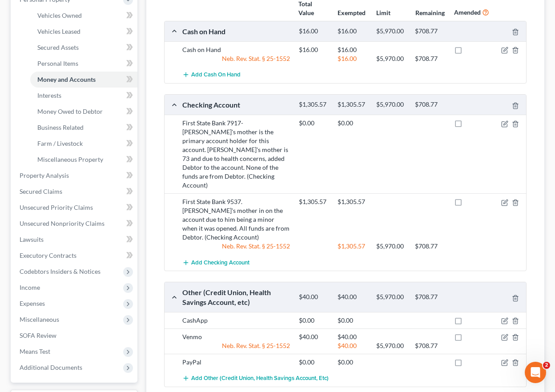 This screenshot has width=555, height=392. Describe the element at coordinates (237, 104) in the screenshot. I see `div: Checking Account` at that location.